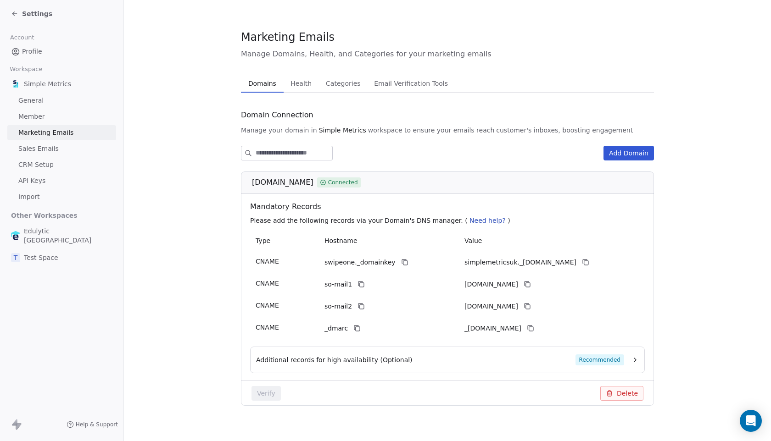 Image resolution: width=771 pixels, height=441 pixels. I want to click on button: Verify, so click(266, 394).